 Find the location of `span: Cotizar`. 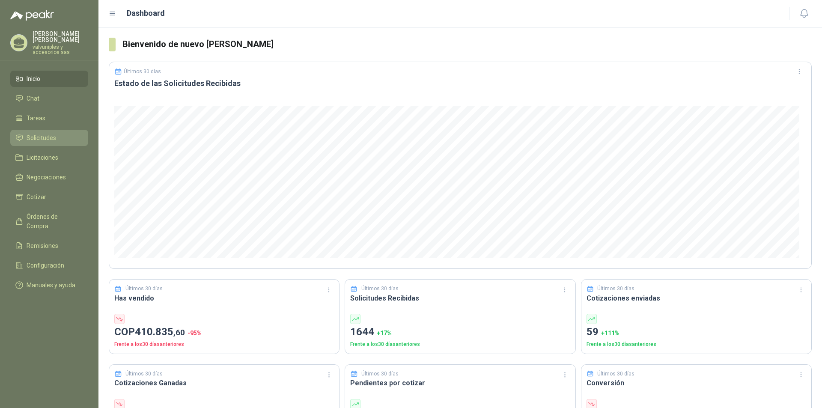

span: Cotizar is located at coordinates (36, 197).